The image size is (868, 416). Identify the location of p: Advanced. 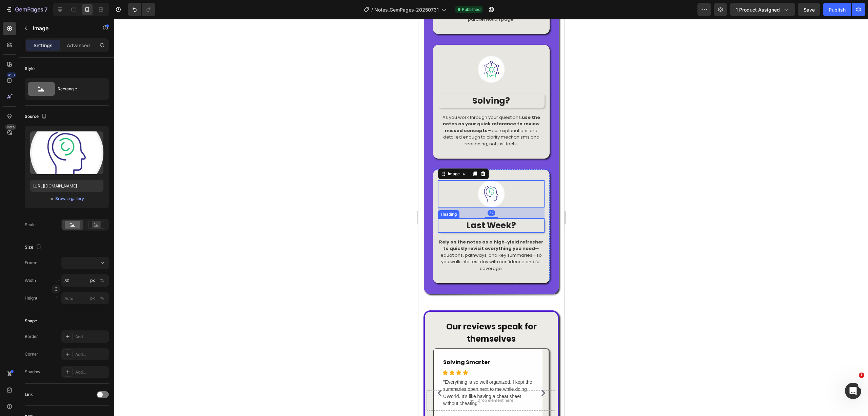
(79, 45).